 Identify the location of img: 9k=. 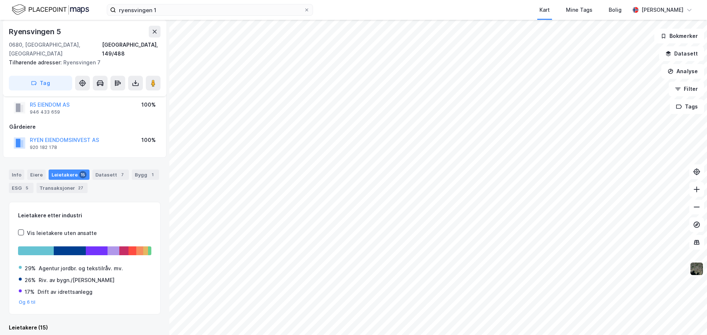
(697, 269).